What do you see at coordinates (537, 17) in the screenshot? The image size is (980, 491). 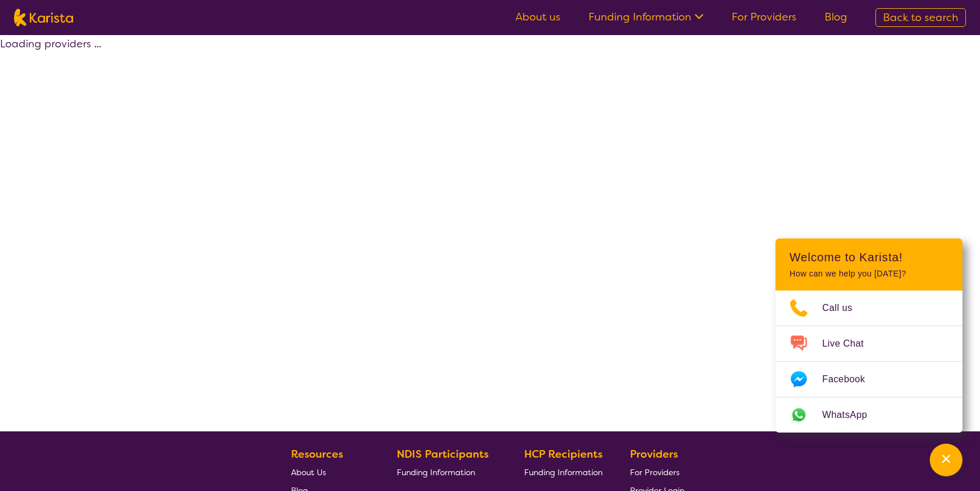 I see `a: About us` at bounding box center [537, 17].